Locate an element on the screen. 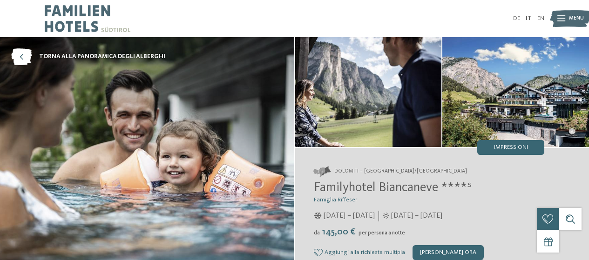 This screenshot has width=589, height=260. a: torna alla panoramica degli alberghi is located at coordinates (88, 57).